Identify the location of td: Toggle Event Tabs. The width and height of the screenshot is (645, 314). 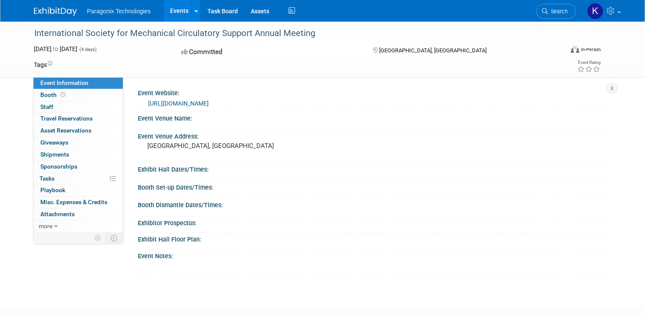
(114, 238).